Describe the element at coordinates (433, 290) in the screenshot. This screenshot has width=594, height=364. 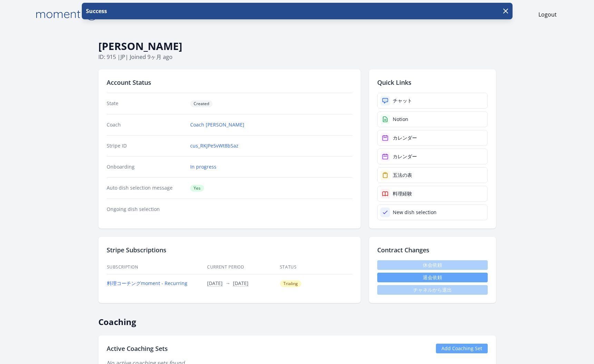
I see `span: チャネルから退出` at that location.